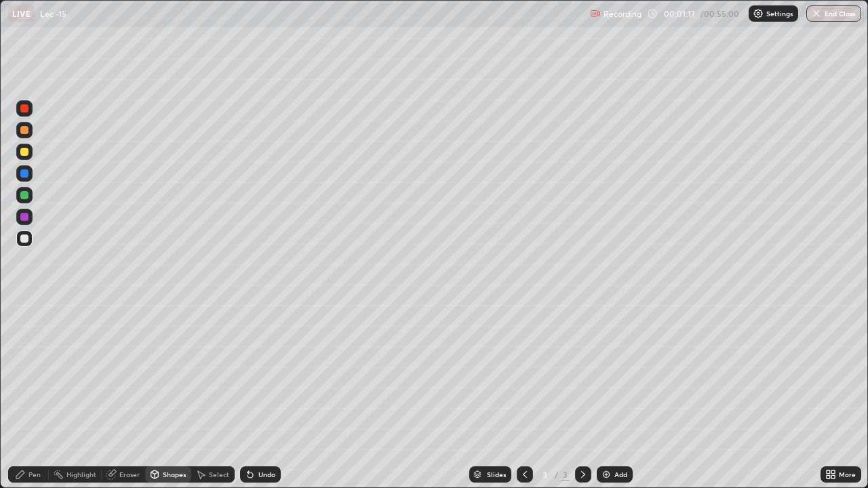 This screenshot has height=488, width=868. I want to click on div: Slides, so click(497, 475).